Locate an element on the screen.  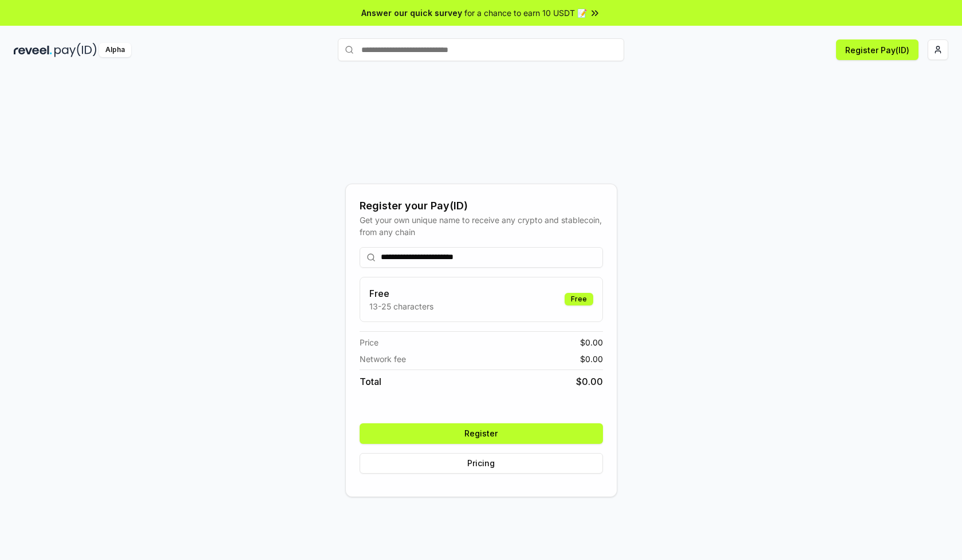
img: pay_id is located at coordinates (75, 50).